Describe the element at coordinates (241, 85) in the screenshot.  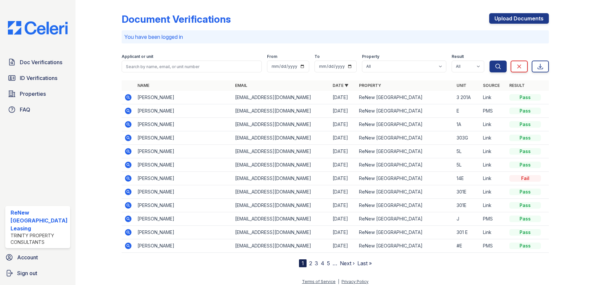
I see `a: Email` at that location.